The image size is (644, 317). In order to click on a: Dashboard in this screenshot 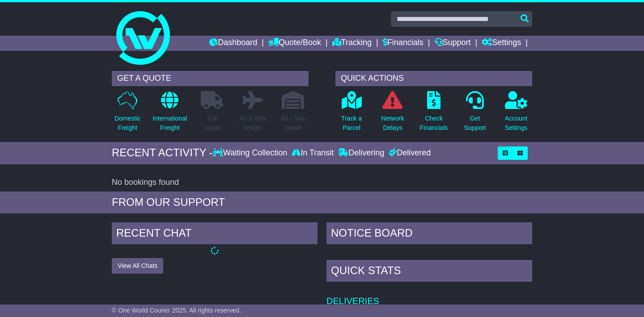, I will do `click(233, 43)`.